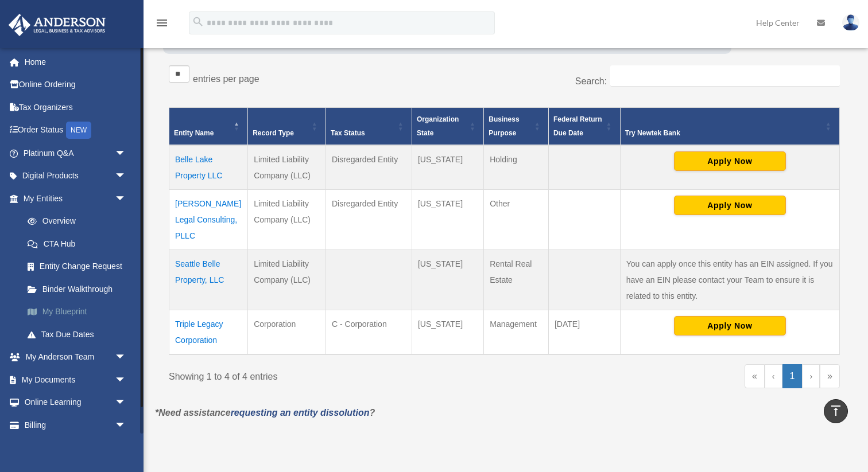  Describe the element at coordinates (792, 376) in the screenshot. I see `a: 1` at that location.